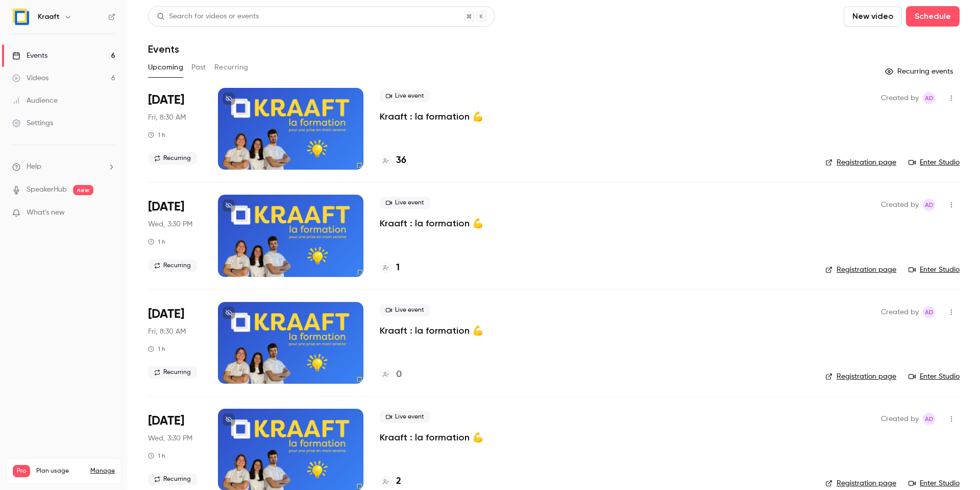 This screenshot has height=490, width=980. I want to click on a: 36, so click(393, 161).